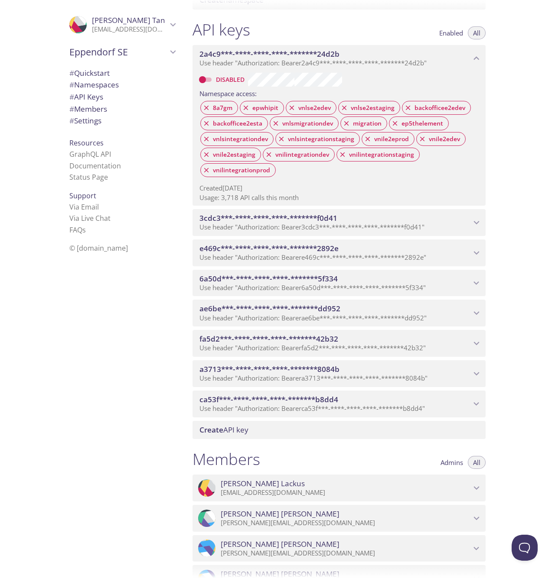  I want to click on span: vnile2estaging, so click(234, 155).